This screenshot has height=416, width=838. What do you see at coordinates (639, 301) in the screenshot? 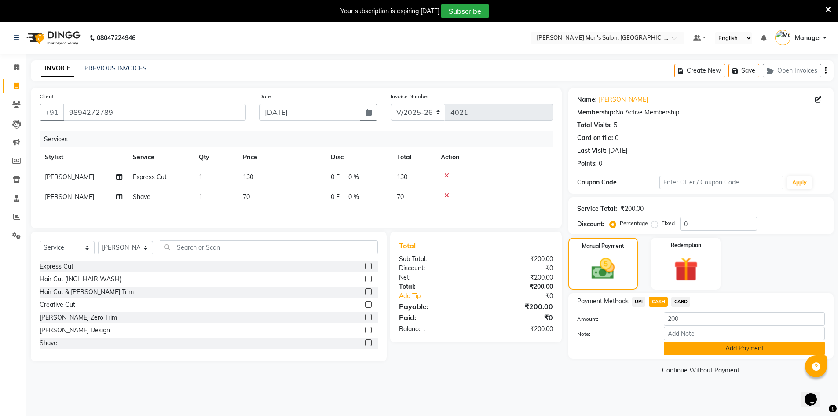
I see `span: UPI` at bounding box center [639, 301].